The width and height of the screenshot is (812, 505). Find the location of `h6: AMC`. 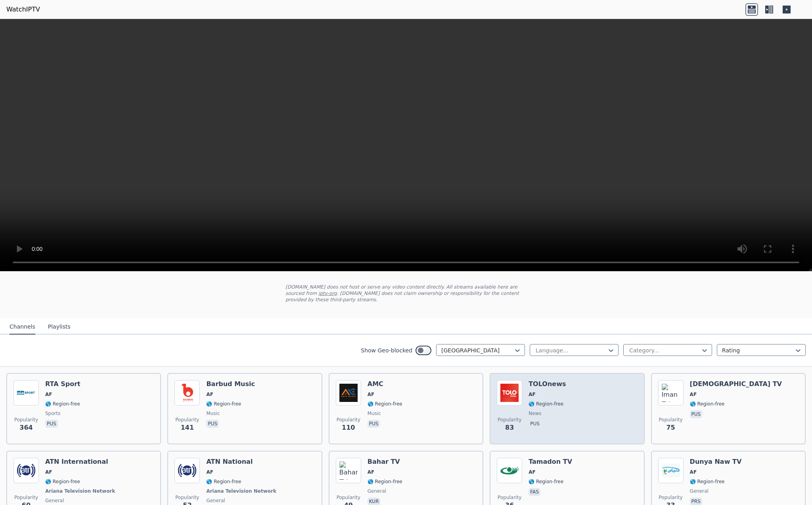

h6: AMC is located at coordinates (385, 385).